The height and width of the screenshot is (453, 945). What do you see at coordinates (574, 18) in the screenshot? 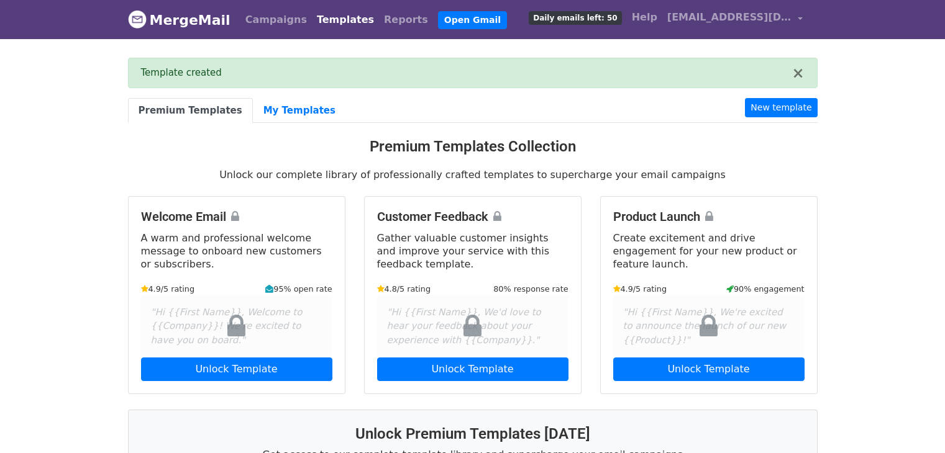
I see `span: Daily emails left: 50` at bounding box center [574, 18].